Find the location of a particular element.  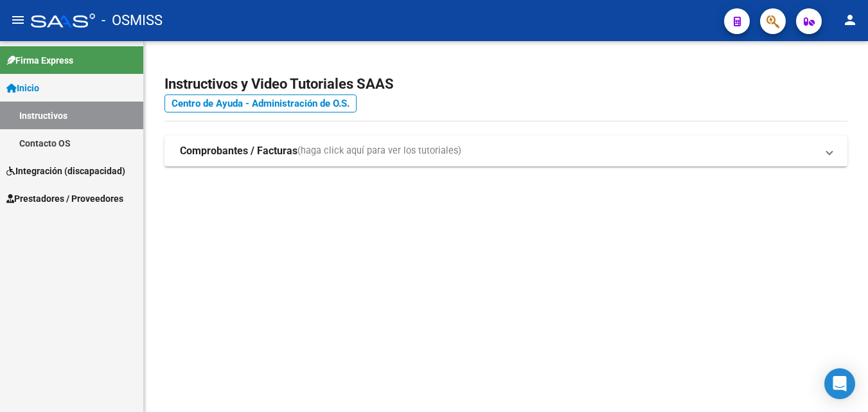

span: Integración (discapacidad) is located at coordinates (65, 170).